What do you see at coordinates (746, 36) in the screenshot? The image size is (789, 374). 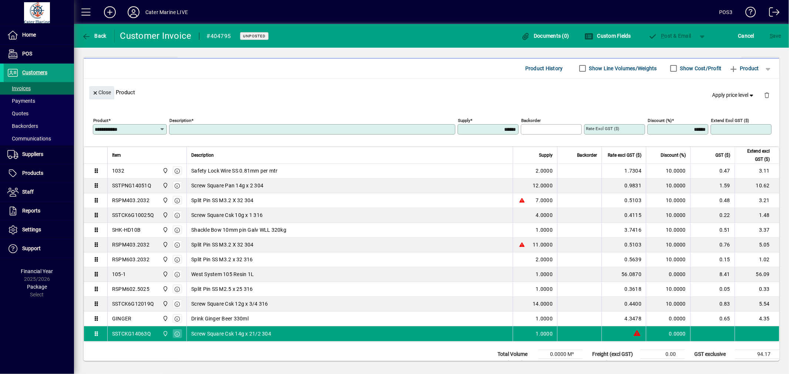 I see `span: Cancel` at bounding box center [746, 36].